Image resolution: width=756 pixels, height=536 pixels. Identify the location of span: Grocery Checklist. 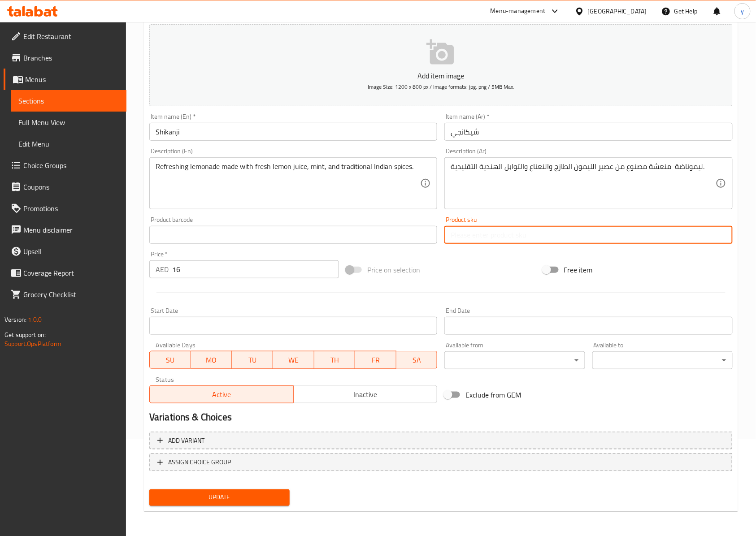
(71, 294).